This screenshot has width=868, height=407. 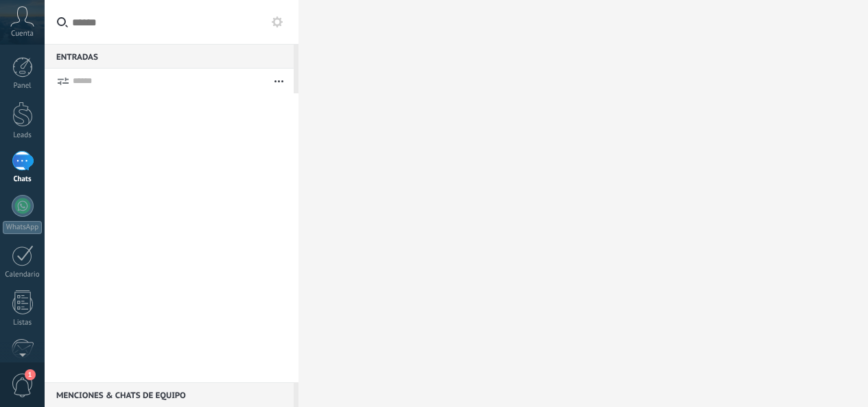 I want to click on button: Más, so click(x=278, y=81).